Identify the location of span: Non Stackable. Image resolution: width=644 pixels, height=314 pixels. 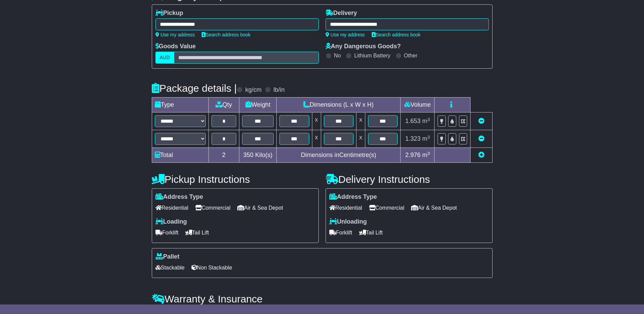
(212, 267).